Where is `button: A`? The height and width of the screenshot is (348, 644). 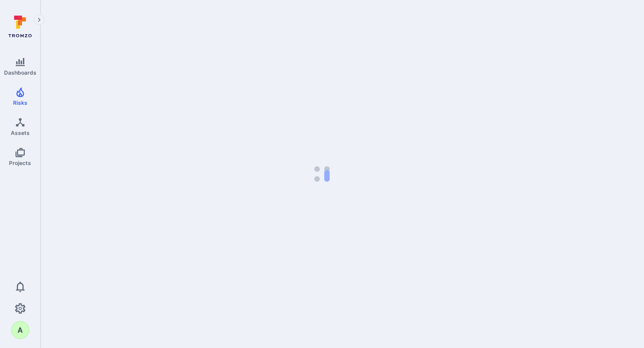 button: A is located at coordinates (20, 330).